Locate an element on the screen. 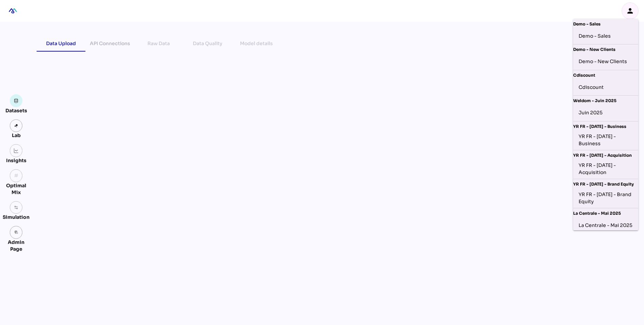 Image resolution: width=644 pixels, height=325 pixels. img: lab.svg is located at coordinates (16, 126).